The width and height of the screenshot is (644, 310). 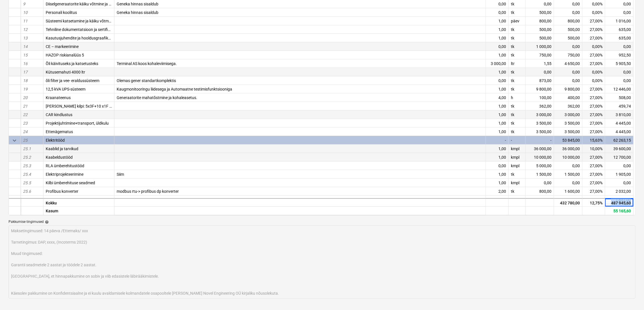 What do you see at coordinates (497, 191) in the screenshot?
I see `div: 2,00` at bounding box center [497, 191].